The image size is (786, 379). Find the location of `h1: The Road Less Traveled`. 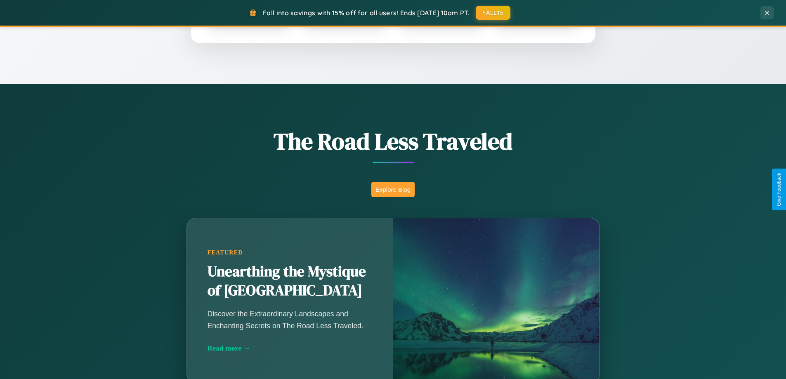

h1: The Road Less Traveled is located at coordinates (393, 141).